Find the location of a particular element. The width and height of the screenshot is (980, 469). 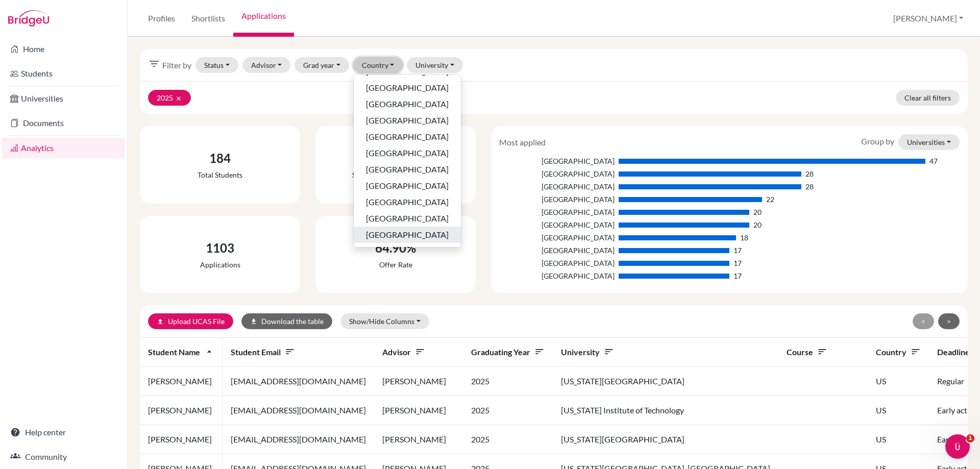

div: 22 is located at coordinates (770, 199).